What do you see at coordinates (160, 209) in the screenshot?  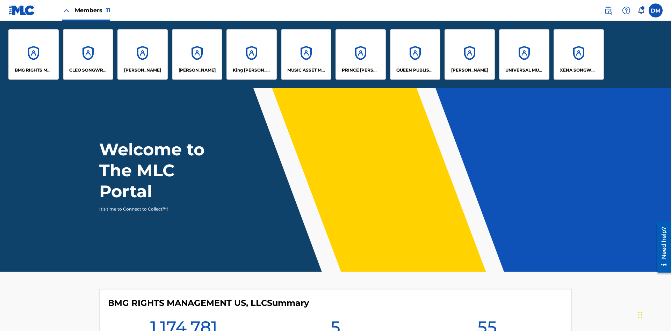 I see `p: It's time to Connect to Collect™!` at bounding box center [160, 209].